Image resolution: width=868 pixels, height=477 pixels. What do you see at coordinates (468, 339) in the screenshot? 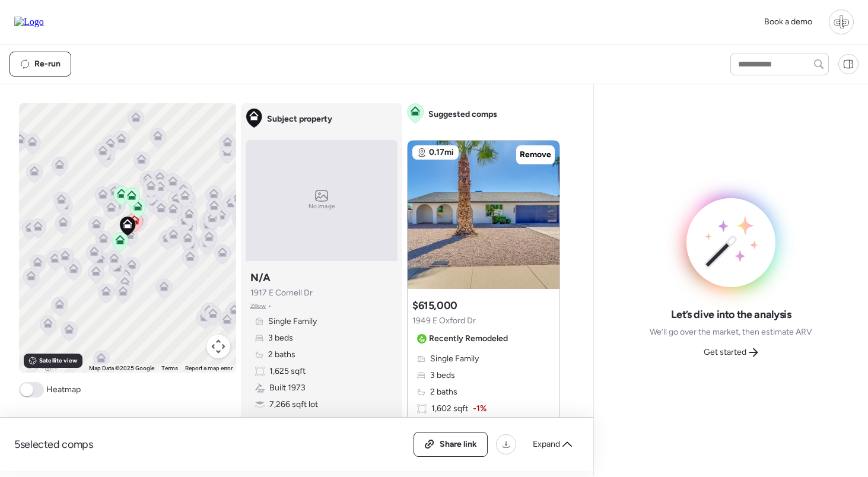
I see `span: Recently Remodeled` at bounding box center [468, 339].